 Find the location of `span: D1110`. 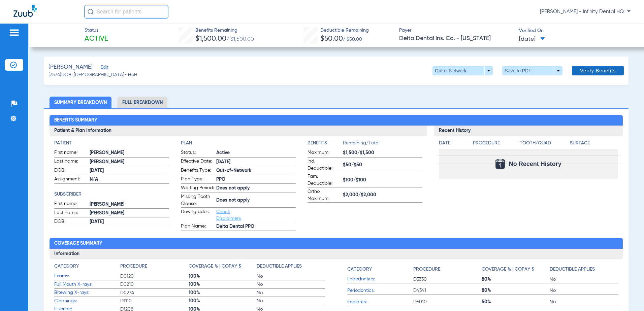

span: D1110 is located at coordinates (155, 301).